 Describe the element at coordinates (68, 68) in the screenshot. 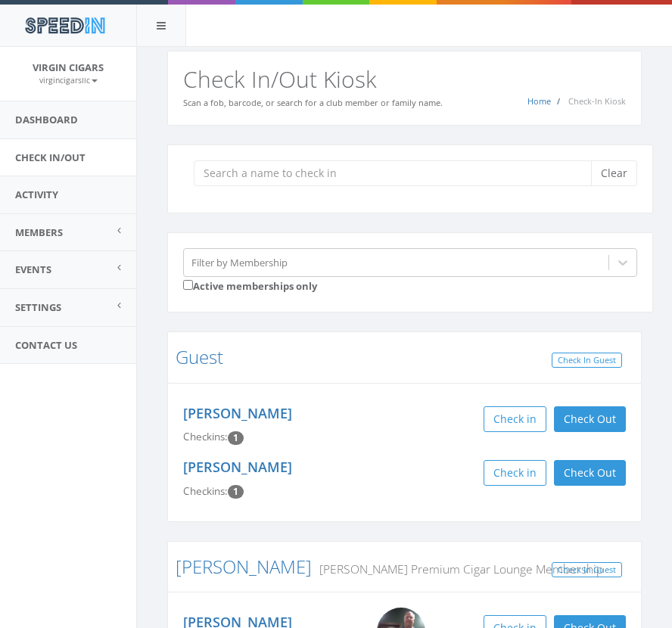

I see `span: Virgin Cigars` at that location.